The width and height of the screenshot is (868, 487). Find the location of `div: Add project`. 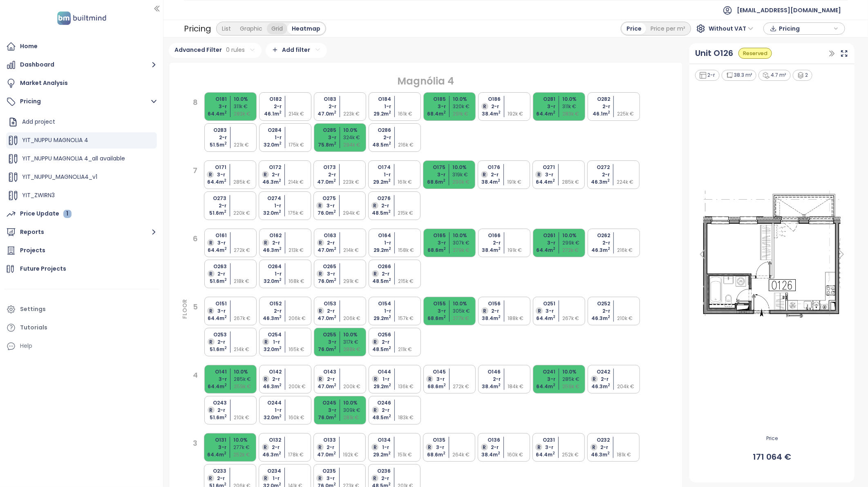

div: Add project is located at coordinates (81, 122).